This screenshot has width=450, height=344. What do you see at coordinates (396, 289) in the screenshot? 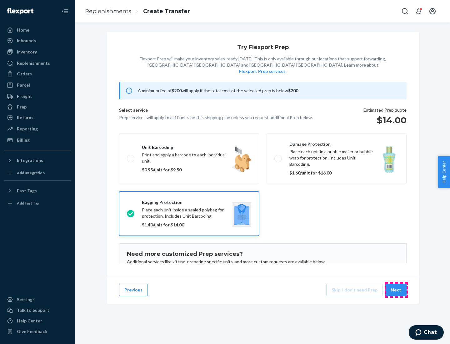
I see `button: Next` at bounding box center [396, 289].